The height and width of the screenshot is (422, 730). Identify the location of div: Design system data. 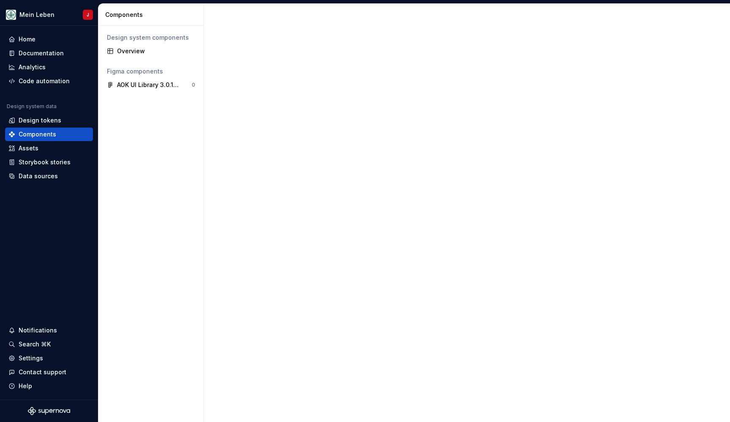
(32, 106).